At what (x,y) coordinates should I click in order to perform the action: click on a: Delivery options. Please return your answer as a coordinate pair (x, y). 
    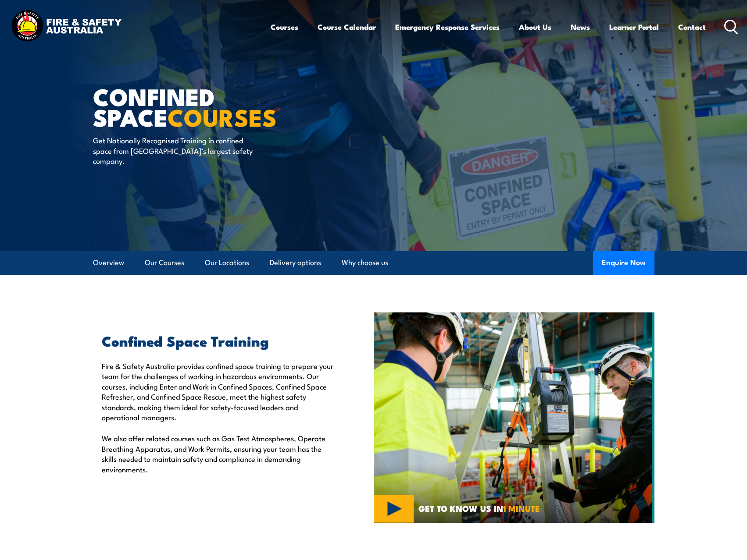
    Looking at the image, I should click on (295, 263).